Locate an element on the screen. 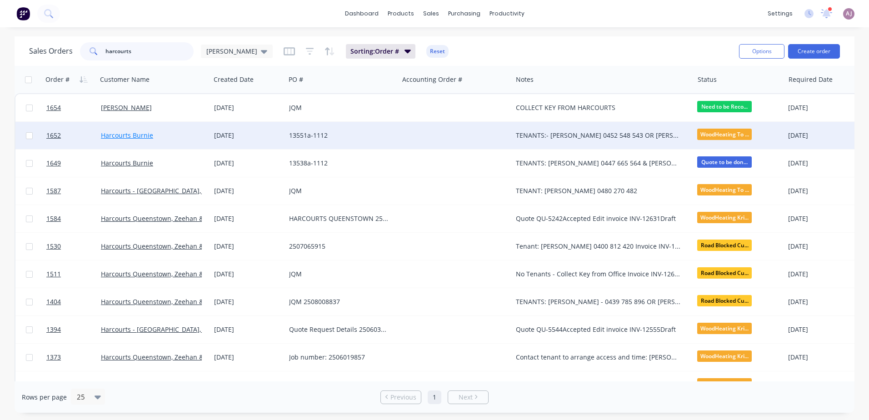 This screenshot has width=869, height=420. span: Previous is located at coordinates (403, 397).